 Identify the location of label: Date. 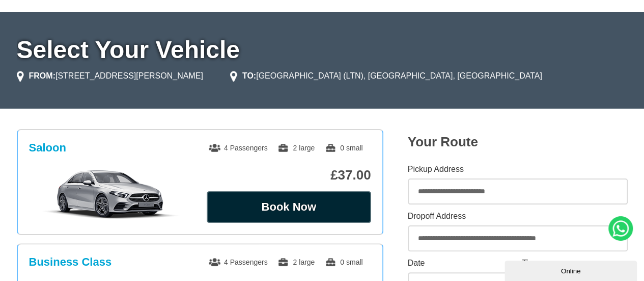
(461, 263).